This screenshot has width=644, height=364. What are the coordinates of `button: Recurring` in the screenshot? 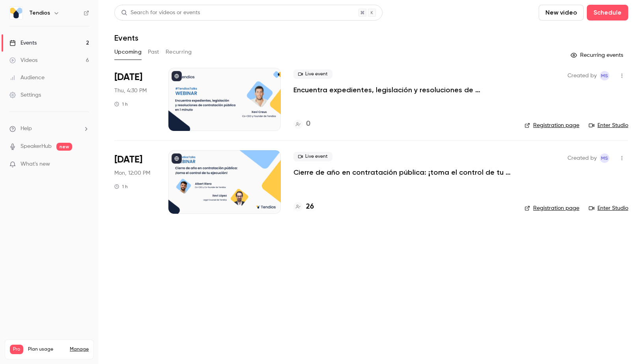 It's located at (179, 52).